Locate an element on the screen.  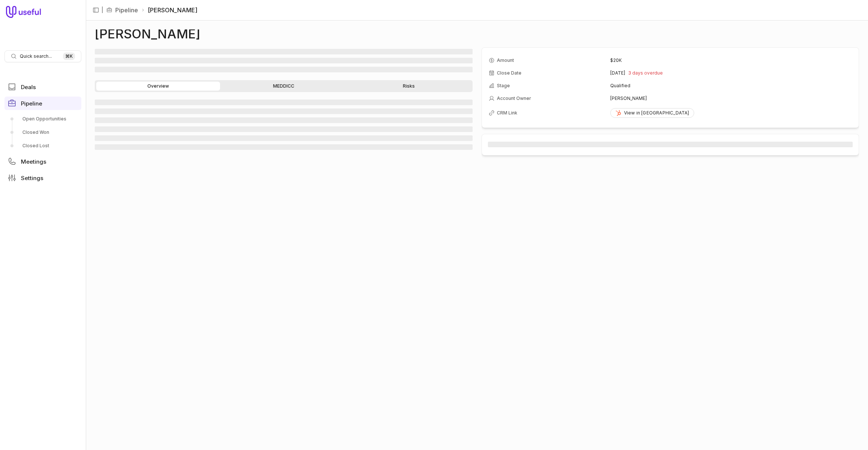
a: Overview is located at coordinates (158, 86).